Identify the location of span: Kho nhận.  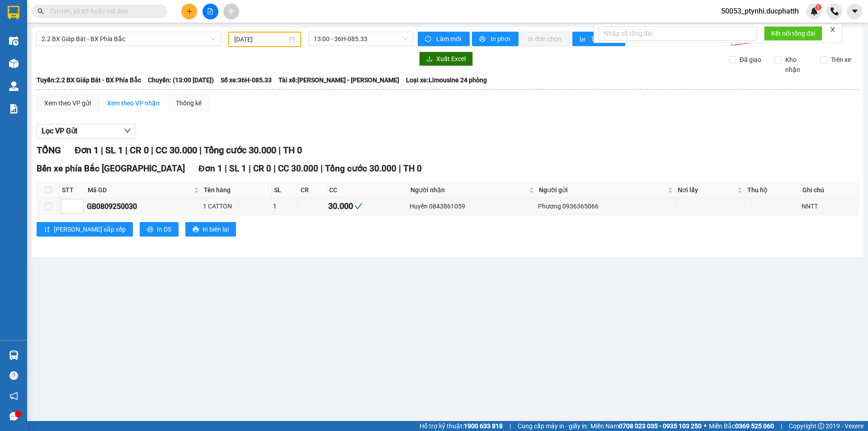
(798, 64).